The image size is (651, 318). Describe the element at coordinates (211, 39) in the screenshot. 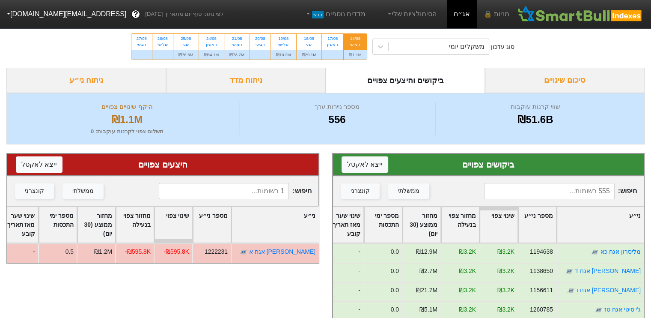

I see `div: 24/08` at that location.